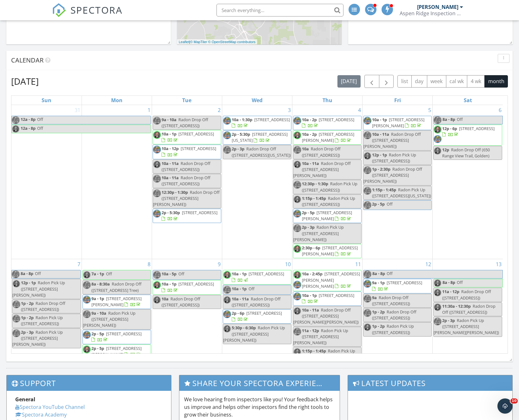 This screenshot has width=519, height=420. Describe the element at coordinates (168, 274) in the screenshot. I see `span: 10a - 5p` at that location.